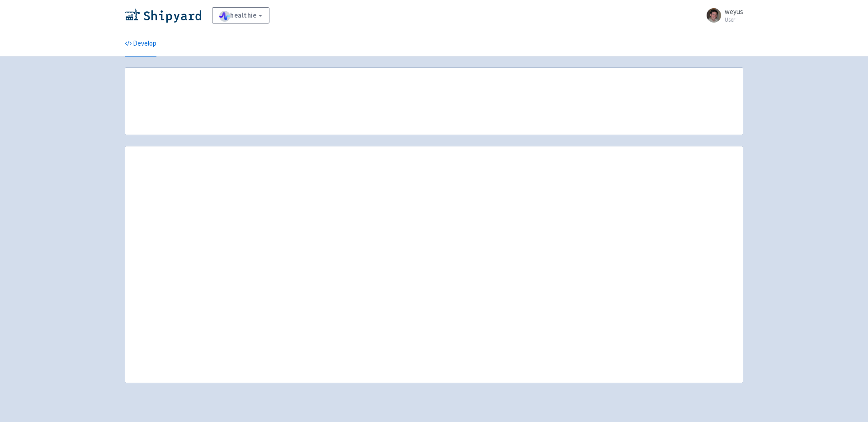  Describe the element at coordinates (163, 16) in the screenshot. I see `img: Shipyard logo` at that location.